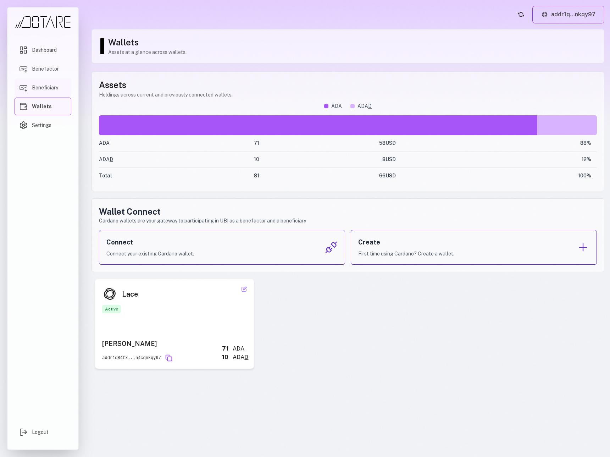 Image resolution: width=610 pixels, height=457 pixels. Describe the element at coordinates (40, 432) in the screenshot. I see `span: Logout` at that location.